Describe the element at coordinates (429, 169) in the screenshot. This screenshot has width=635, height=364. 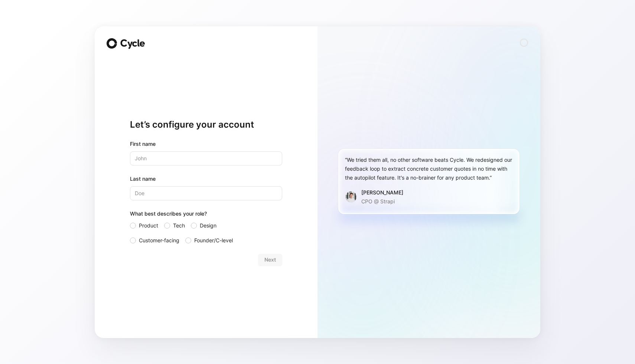
I see `div: “We tried them all, no other software beats Cycle. We redesigned our feedback loop to extract con...` at that location.